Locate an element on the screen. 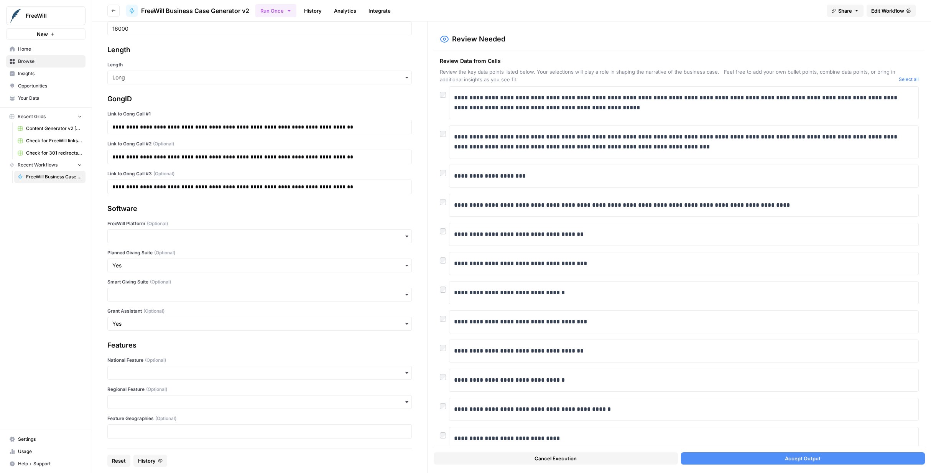 This screenshot has width=931, height=473. a: Edit Workflow is located at coordinates (891, 11).